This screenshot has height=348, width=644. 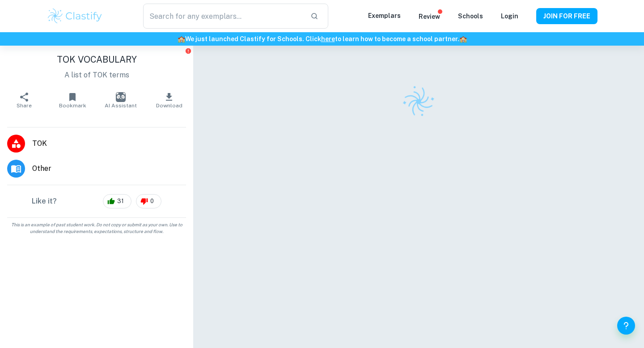 What do you see at coordinates (24, 106) in the screenshot?
I see `span: Share` at bounding box center [24, 106].